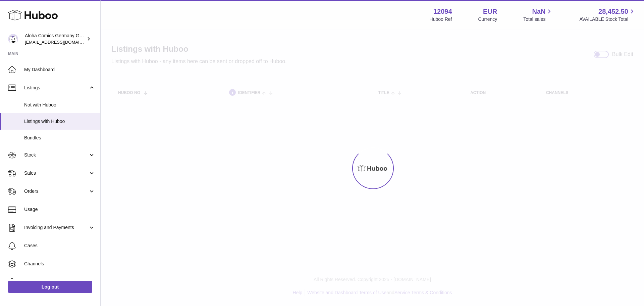 This screenshot has width=644, height=306. What do you see at coordinates (539, 12) in the screenshot?
I see `span: NaN` at bounding box center [539, 12].